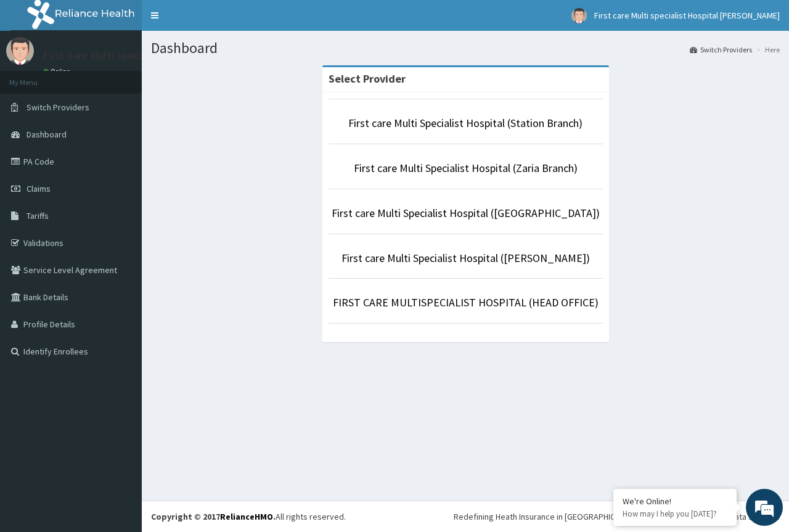 Image resolution: width=789 pixels, height=532 pixels. I want to click on li: Here, so click(767, 50).